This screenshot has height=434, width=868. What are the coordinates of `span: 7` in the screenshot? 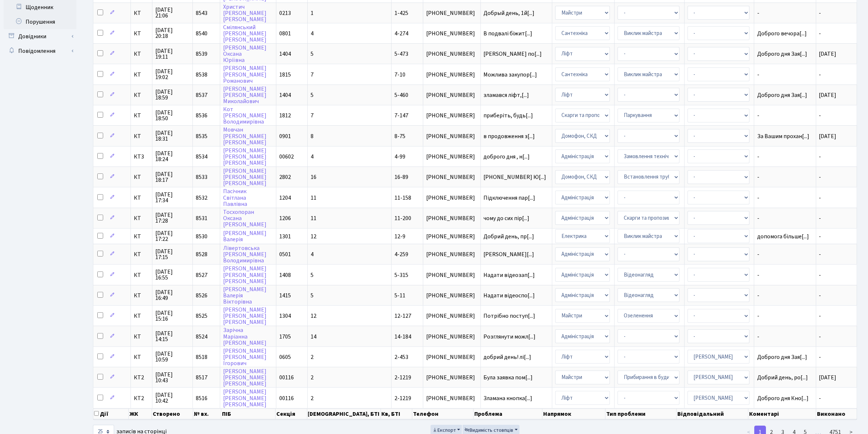 It's located at (312, 116).